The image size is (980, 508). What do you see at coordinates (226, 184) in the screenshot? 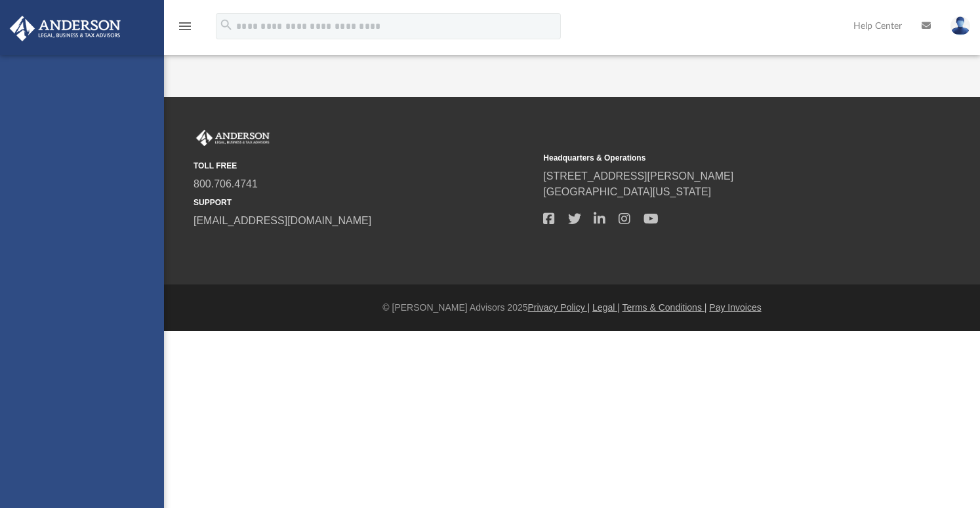
I see `a: 800.706.4741` at bounding box center [226, 184].